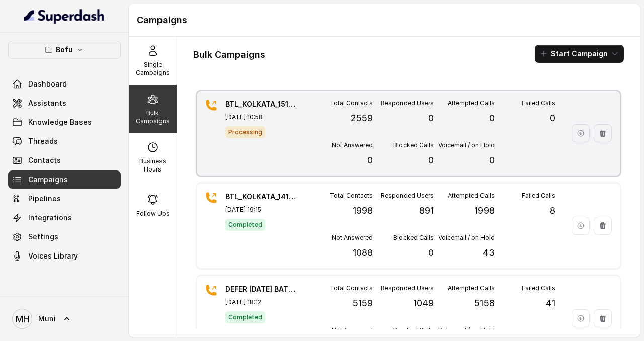 The height and width of the screenshot is (341, 644). What do you see at coordinates (488, 253) in the screenshot?
I see `p: 43` at bounding box center [488, 253].